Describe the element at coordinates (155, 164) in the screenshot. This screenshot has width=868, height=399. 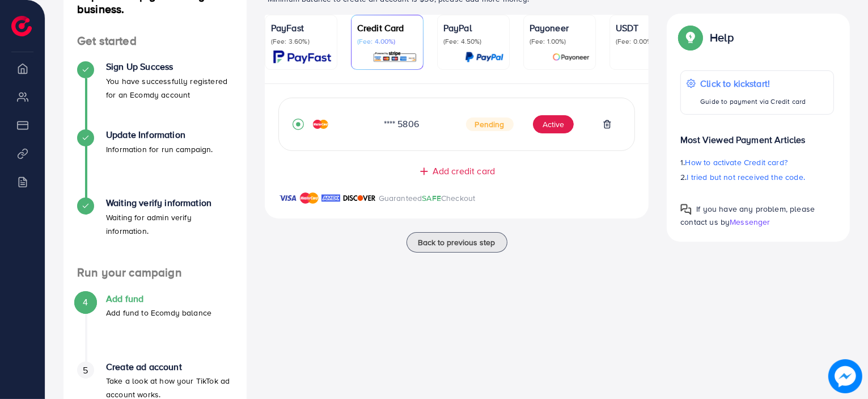
I see `li: Update Information` at that location.